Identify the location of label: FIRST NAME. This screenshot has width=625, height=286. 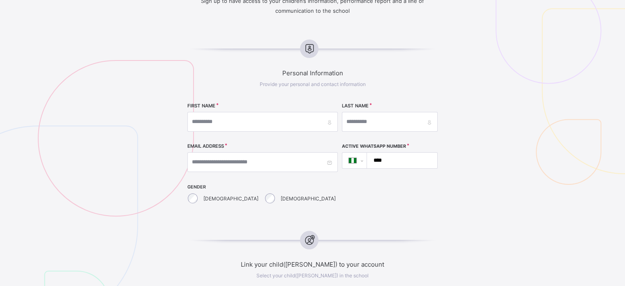
(201, 106).